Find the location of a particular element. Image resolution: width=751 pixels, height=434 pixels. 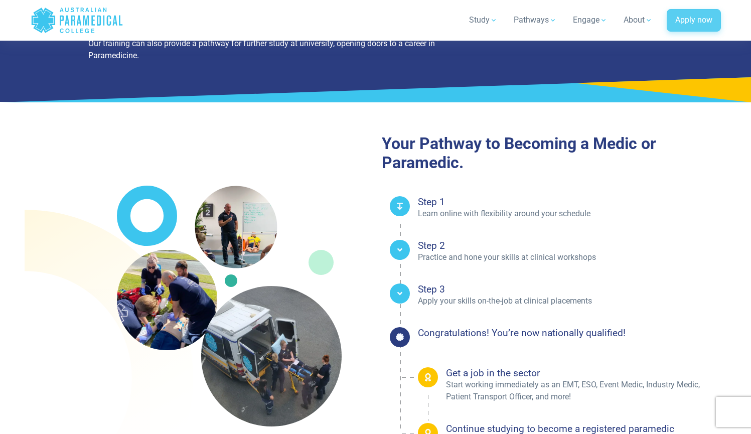

p: Learn online with flexibility around your schedule is located at coordinates (570, 214).